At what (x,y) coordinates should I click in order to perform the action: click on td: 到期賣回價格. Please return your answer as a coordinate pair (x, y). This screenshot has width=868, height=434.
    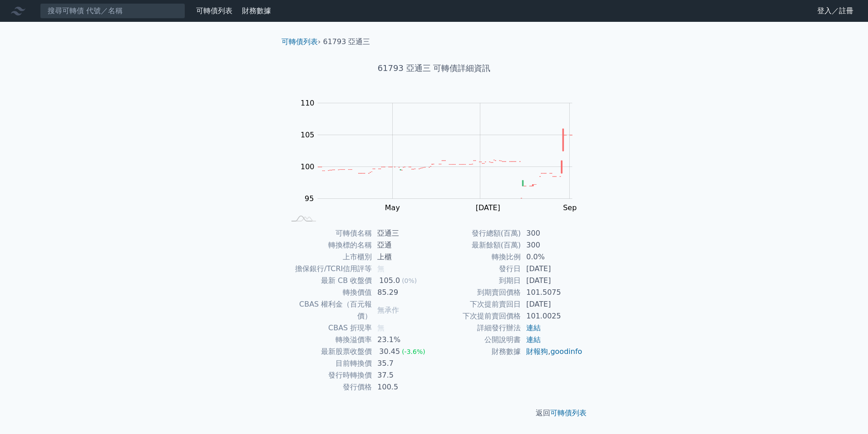
    Looking at the image, I should click on (477, 292).